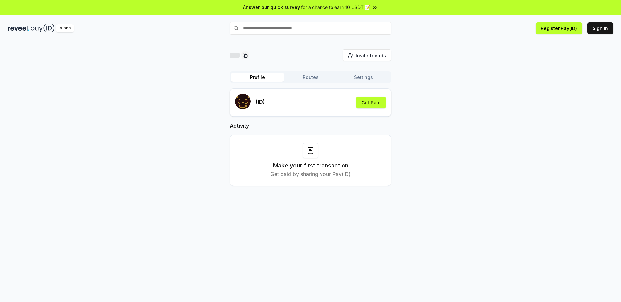  Describe the element at coordinates (260, 102) in the screenshot. I see `p: (ID)` at that location.